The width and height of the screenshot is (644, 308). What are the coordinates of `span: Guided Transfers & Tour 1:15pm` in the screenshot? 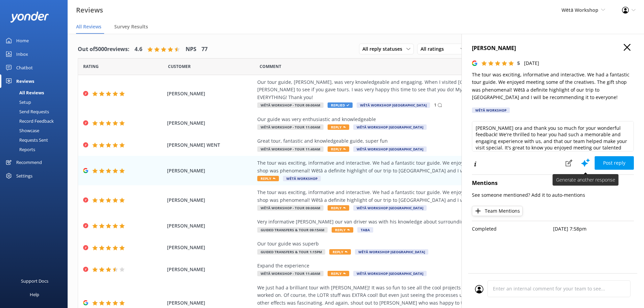 It's located at (291, 252).